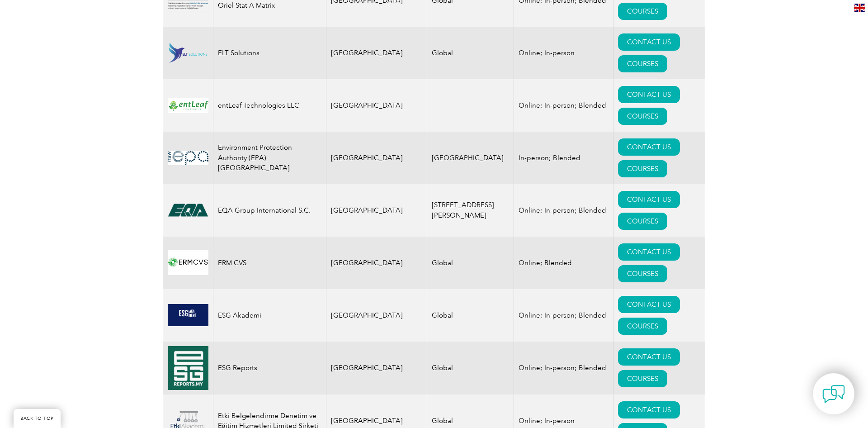 This screenshot has height=428, width=868. I want to click on td: EQA Group International S.C., so click(270, 211).